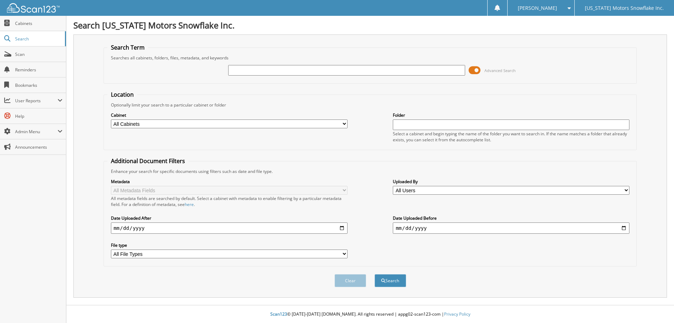 This screenshot has height=323, width=674. Describe the element at coordinates (370, 171) in the screenshot. I see `div: Enhance your search for specific documents using filters such as date and file type.` at that location.